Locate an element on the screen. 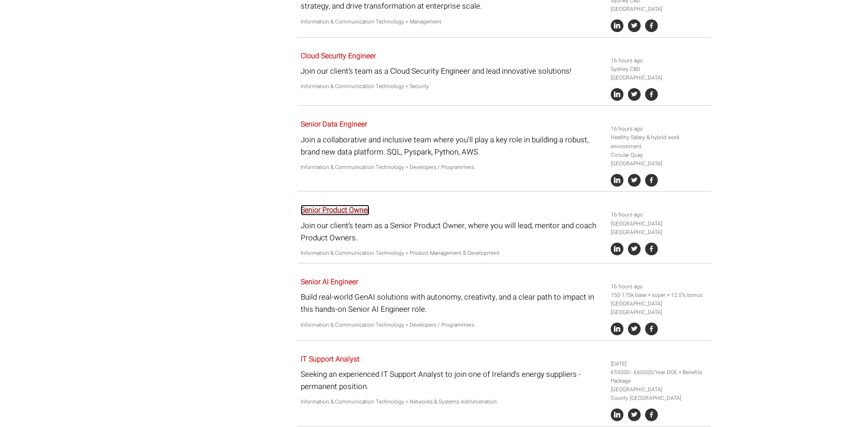  p: Information & Communication Technology > Management is located at coordinates (452, 22).